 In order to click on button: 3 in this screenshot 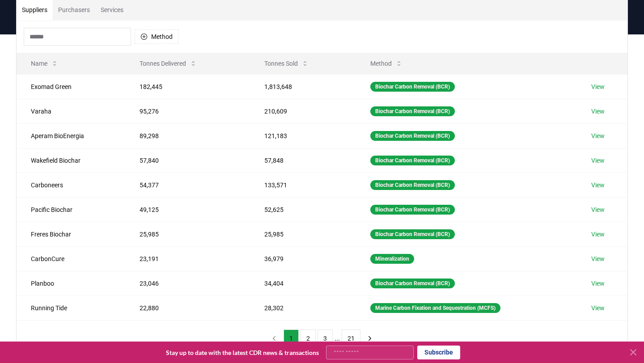, I will do `click(325, 338)`.